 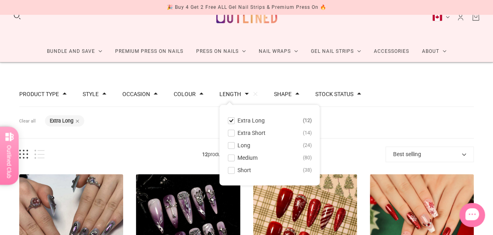 I want to click on a: Nail Wraps, so click(x=278, y=51).